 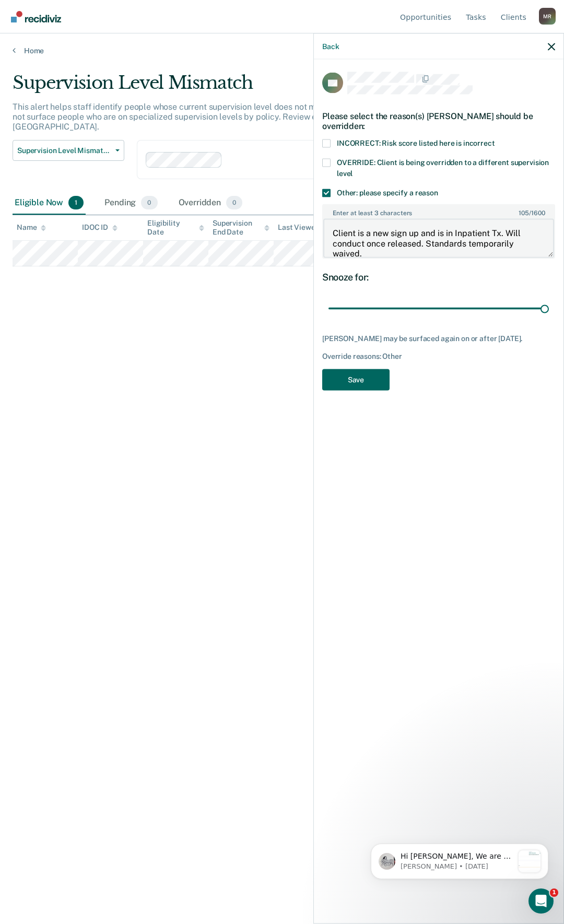 What do you see at coordinates (439, 277) in the screenshot?
I see `div: Snooze for:` at bounding box center [439, 277].